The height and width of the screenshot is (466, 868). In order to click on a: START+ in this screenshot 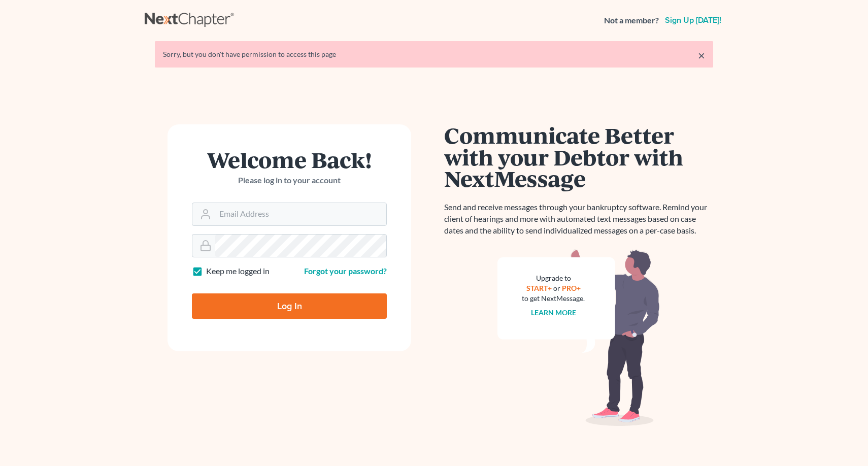, I will do `click(539, 288)`.